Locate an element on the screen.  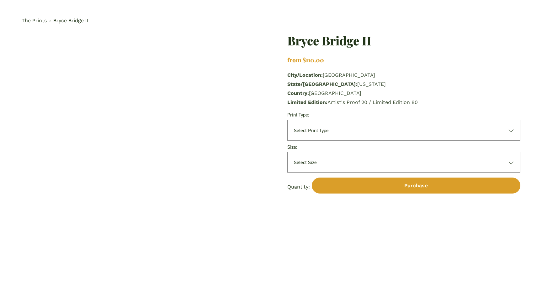
div: Print Type: is located at coordinates (403, 115).